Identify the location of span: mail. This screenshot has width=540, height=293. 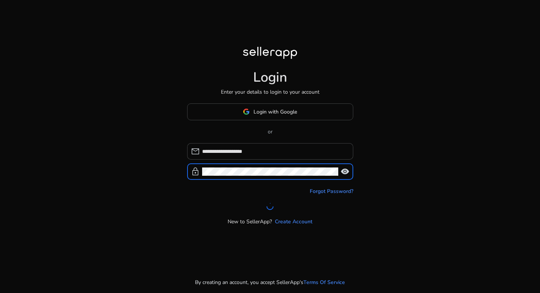
(195, 152).